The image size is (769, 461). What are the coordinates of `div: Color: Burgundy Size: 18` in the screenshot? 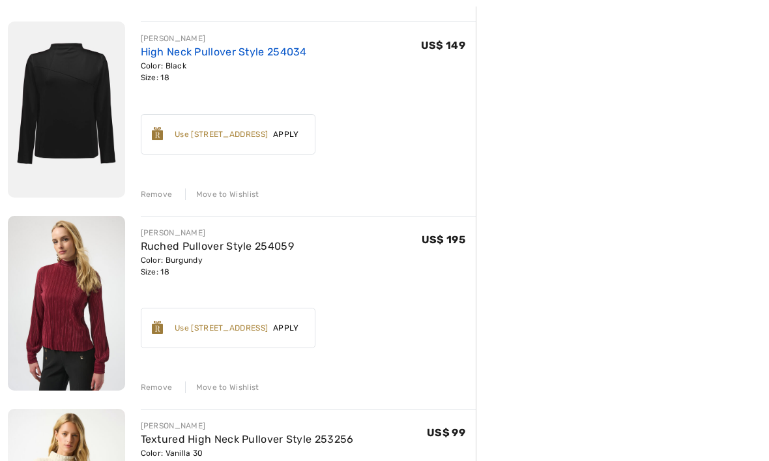 It's located at (217, 266).